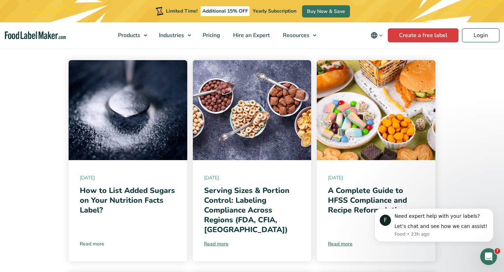 The height and width of the screenshot is (272, 504). I want to click on a: Hire an Expert, so click(251, 35).